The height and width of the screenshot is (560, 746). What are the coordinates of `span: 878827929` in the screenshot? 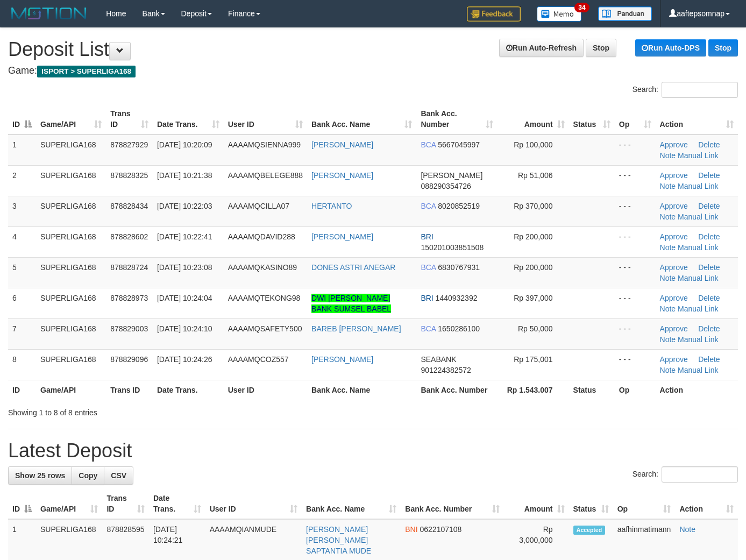 It's located at (129, 144).